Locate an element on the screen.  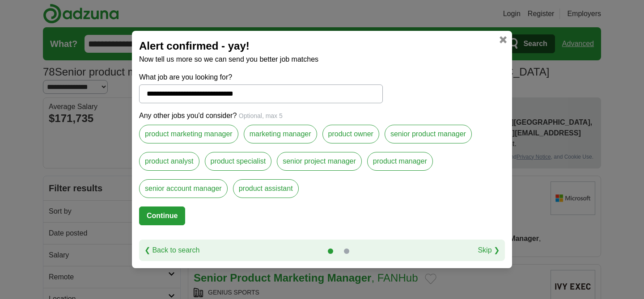
span: Optional, max 5 is located at coordinates (260, 116).